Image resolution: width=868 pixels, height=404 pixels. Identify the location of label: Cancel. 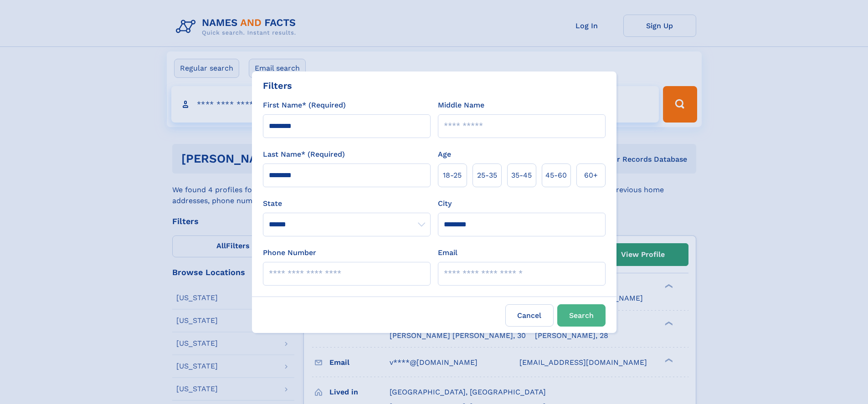
(529, 315).